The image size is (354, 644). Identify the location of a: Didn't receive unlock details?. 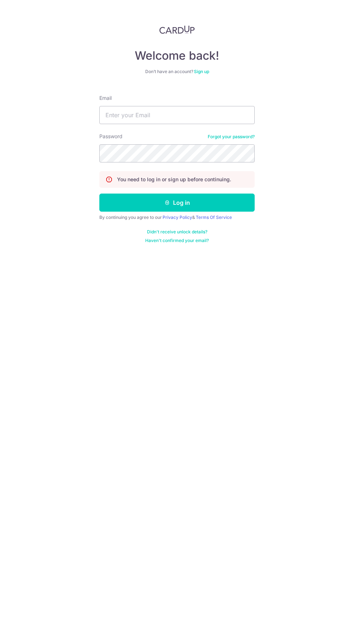
(177, 232).